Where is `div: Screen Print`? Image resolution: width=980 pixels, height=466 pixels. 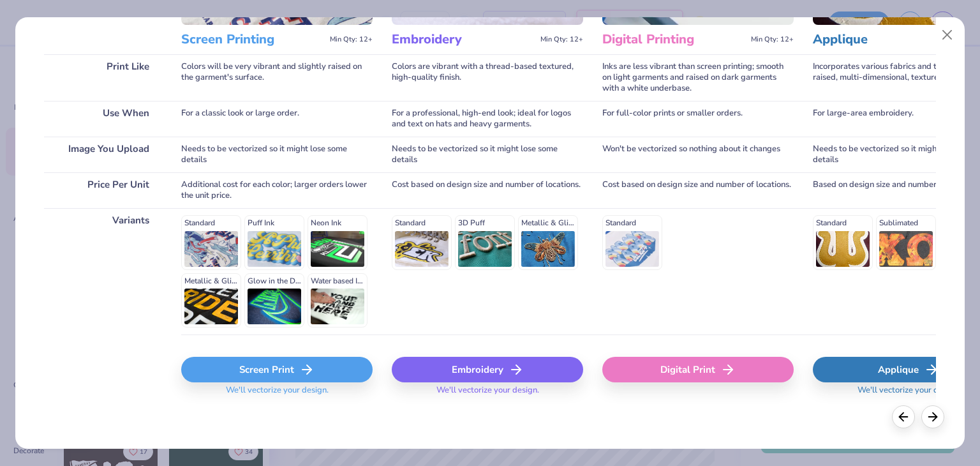
div: Screen Print is located at coordinates (277, 369).